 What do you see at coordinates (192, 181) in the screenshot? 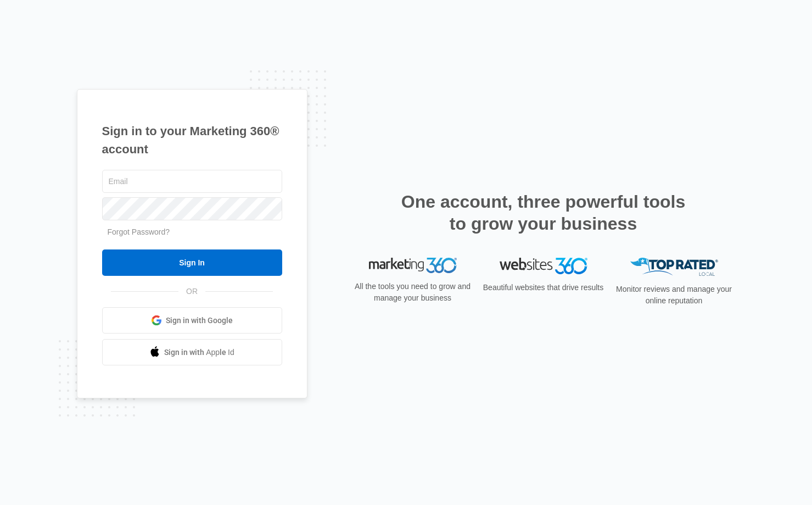
I see `input: Email` at bounding box center [192, 181].